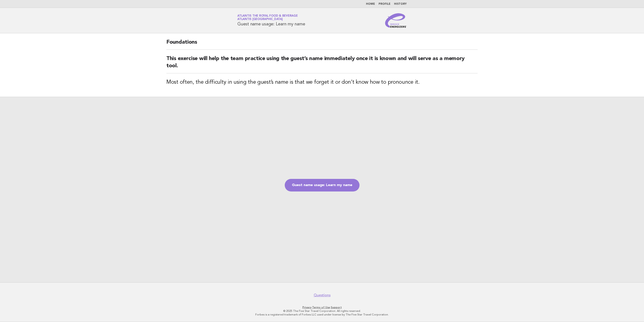 The height and width of the screenshot is (322, 644). Describe the element at coordinates (271, 20) in the screenshot. I see `h1: Guest name usage: Learn my name` at that location.